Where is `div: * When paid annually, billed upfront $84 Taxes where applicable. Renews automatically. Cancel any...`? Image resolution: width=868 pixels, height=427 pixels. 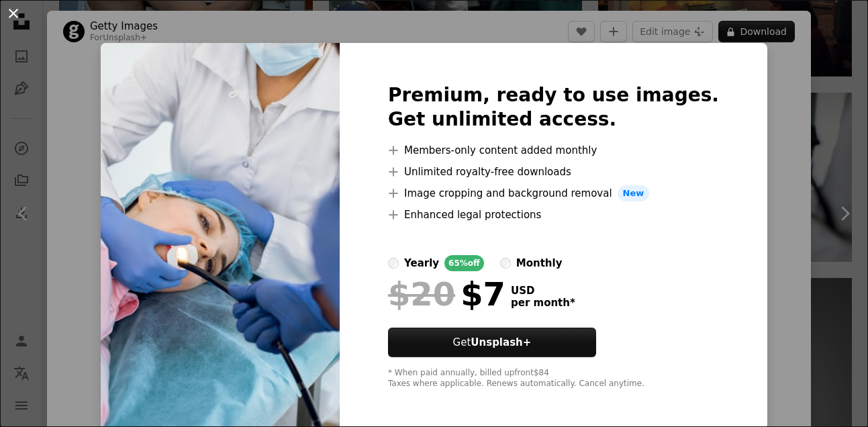 div: * When paid annually, billed upfront $84 Taxes where applicable. Renews automatically. Cancel any... is located at coordinates (554, 379).